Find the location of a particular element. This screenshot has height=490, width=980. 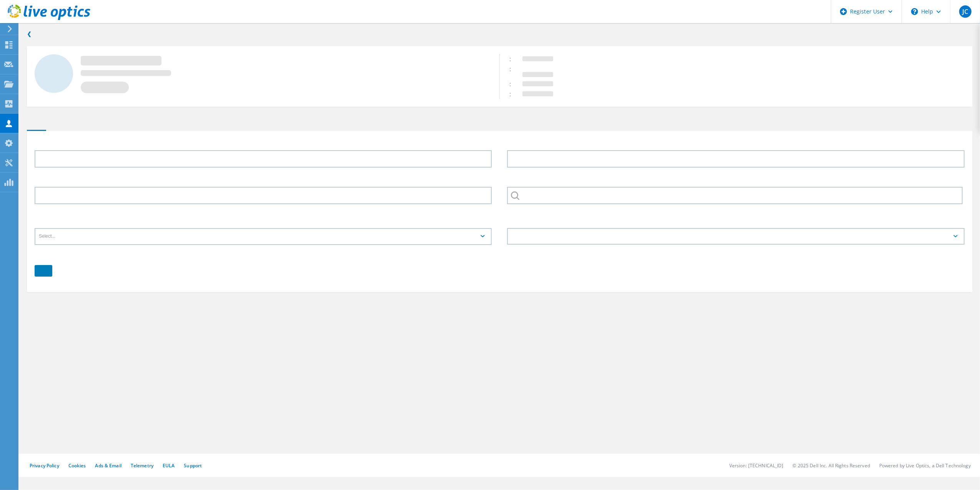

span: JC is located at coordinates (965, 12).